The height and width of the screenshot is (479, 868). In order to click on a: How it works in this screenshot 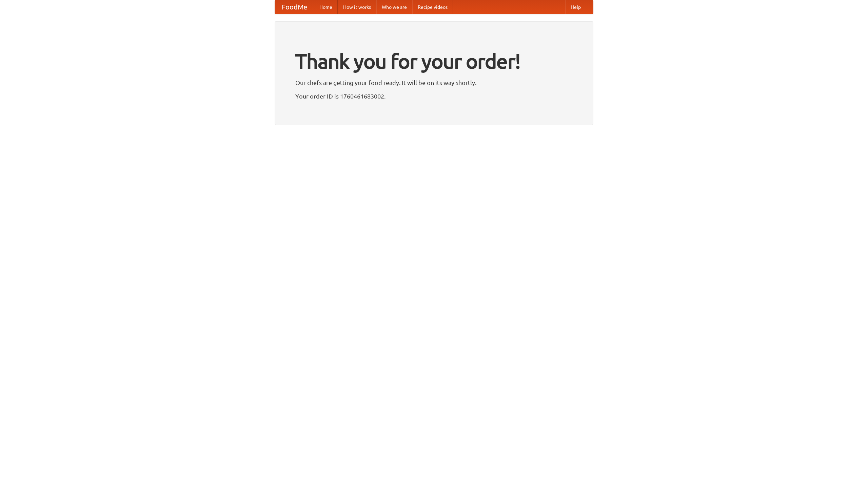, I will do `click(357, 7)`.